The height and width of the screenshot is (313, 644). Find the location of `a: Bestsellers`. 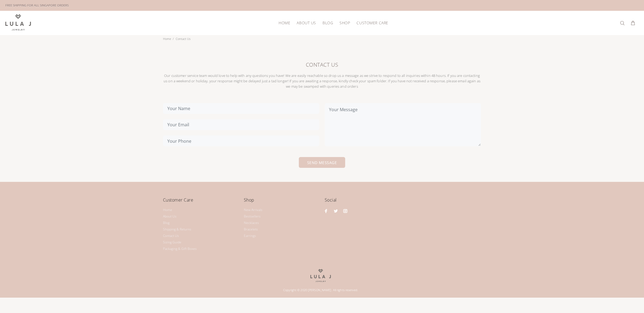

a: Bestsellers is located at coordinates (252, 216).